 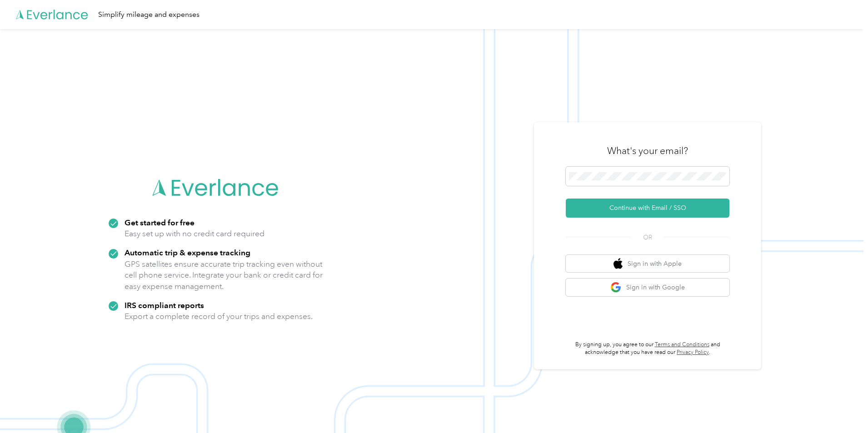 I want to click on p: Export a complete record of your trips and expenses., so click(x=218, y=317).